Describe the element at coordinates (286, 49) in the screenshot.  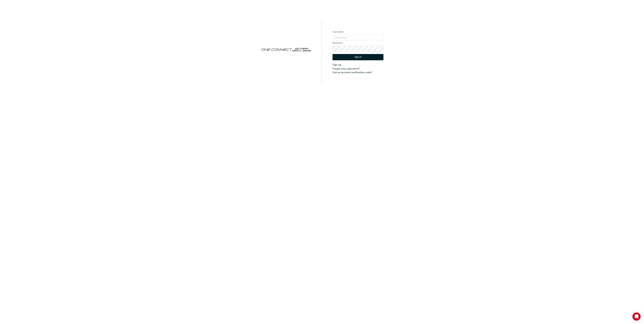
I see `img: oneconnect` at that location.